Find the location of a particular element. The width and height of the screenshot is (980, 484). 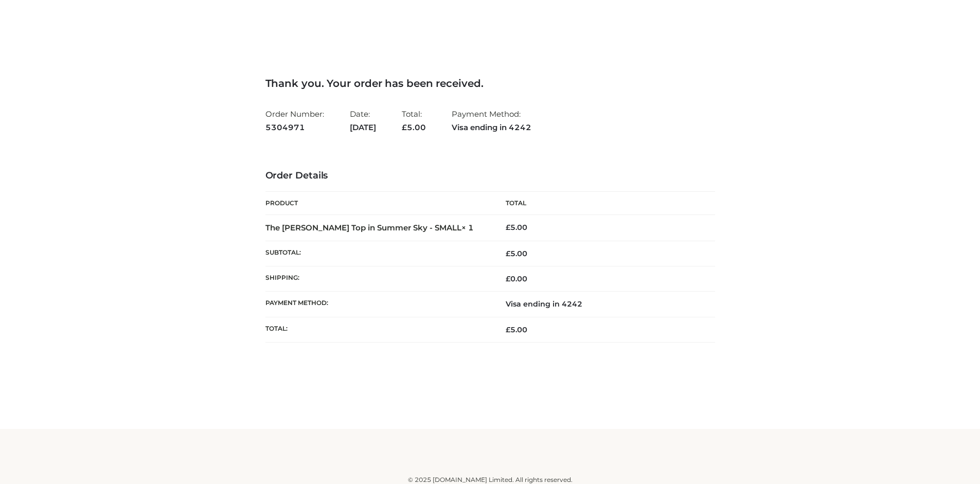

li: Date: is located at coordinates (363, 121).